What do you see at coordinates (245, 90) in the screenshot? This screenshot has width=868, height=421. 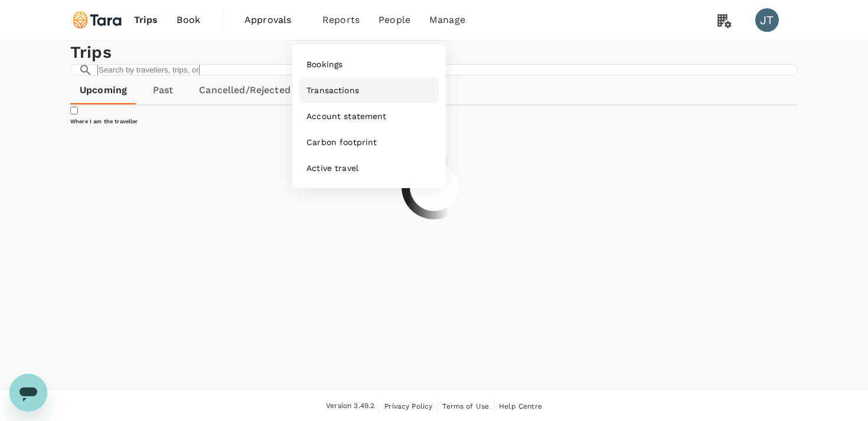 I see `a: Cancelled/Rejected` at bounding box center [245, 90].